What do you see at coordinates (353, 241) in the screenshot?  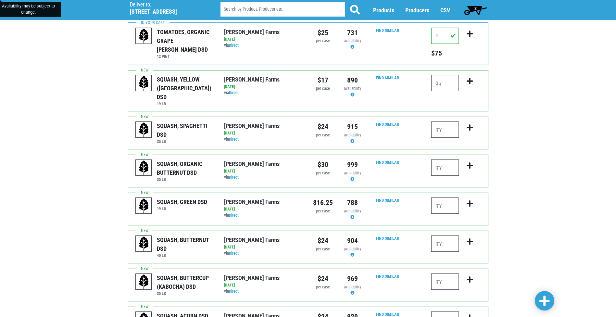 I see `div: 904` at bounding box center [353, 241].